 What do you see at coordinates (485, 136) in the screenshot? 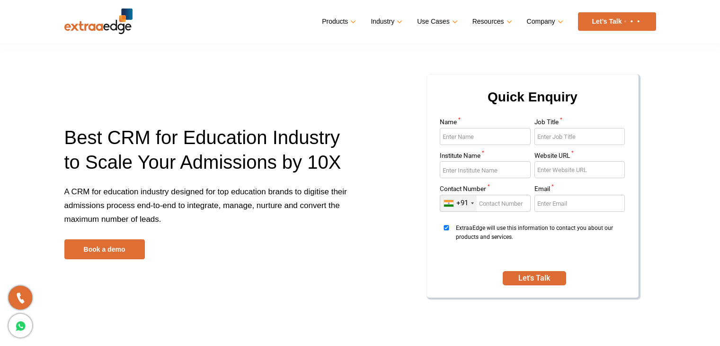
I see `input: Enter Name` at bounding box center [485, 136].